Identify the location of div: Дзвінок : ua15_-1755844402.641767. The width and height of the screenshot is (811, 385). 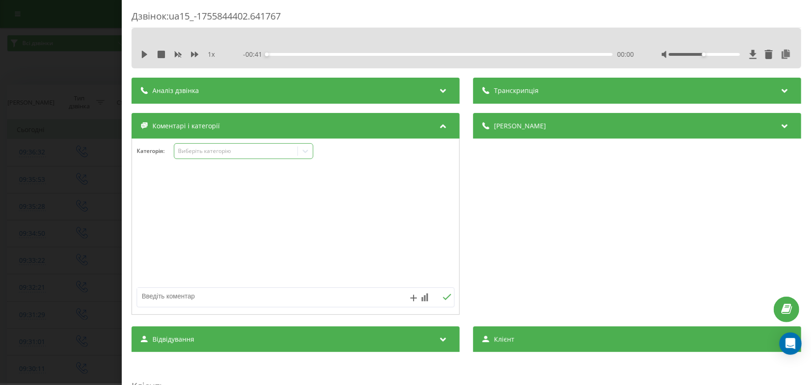
(466, 19).